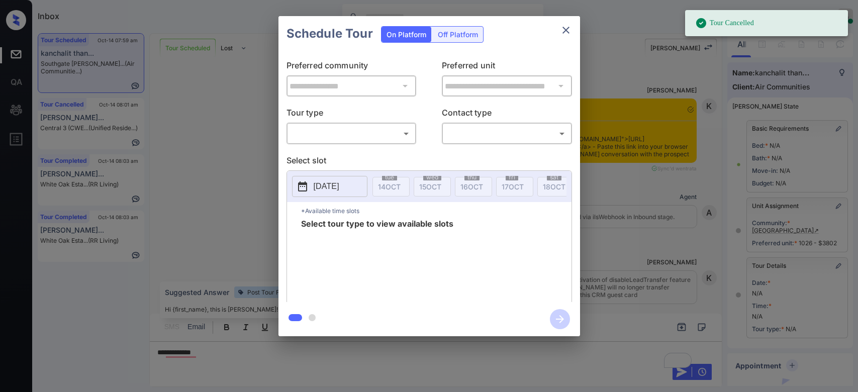 This screenshot has width=858, height=392. I want to click on p: Select slot, so click(429, 162).